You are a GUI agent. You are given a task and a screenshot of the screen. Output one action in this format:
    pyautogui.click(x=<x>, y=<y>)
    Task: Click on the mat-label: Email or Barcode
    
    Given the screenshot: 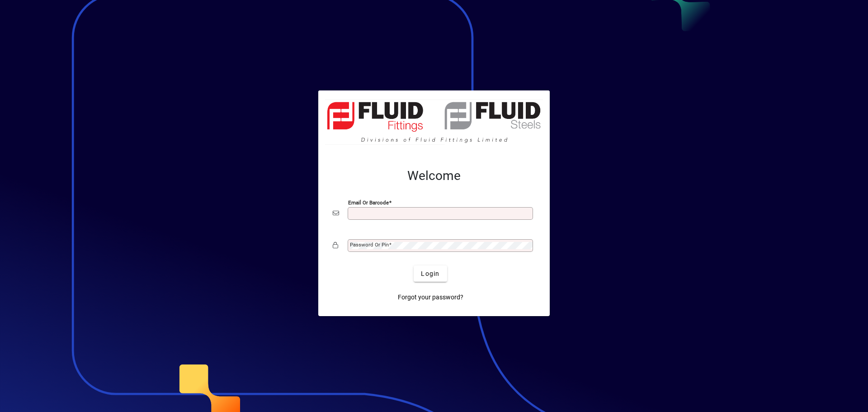 What is the action you would take?
    pyautogui.click(x=369, y=203)
    